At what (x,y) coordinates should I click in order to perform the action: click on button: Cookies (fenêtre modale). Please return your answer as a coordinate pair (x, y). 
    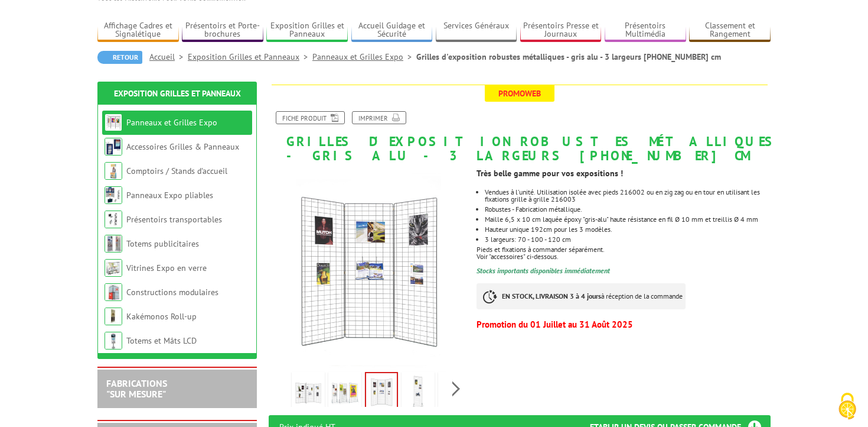
    Looking at the image, I should click on (848, 407).